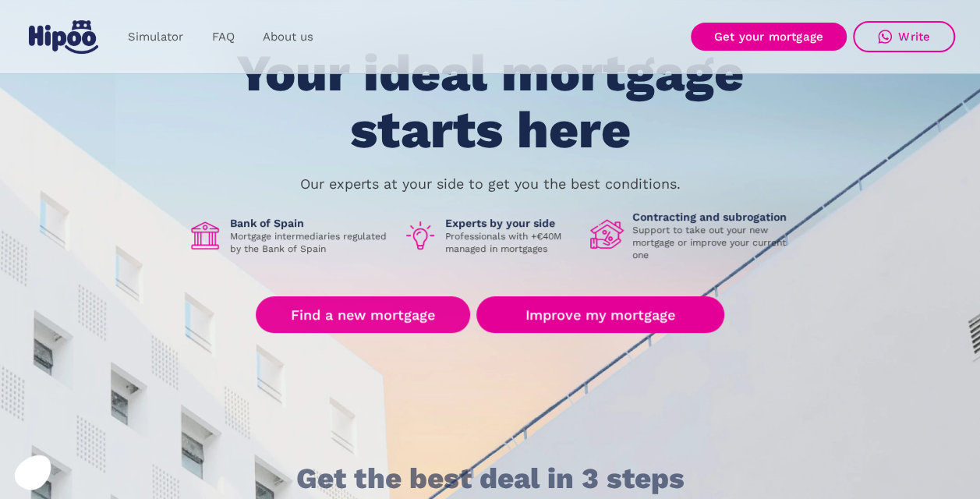  Describe the element at coordinates (491, 183) in the screenshot. I see `font: Our experts at your side to get you the best conditions.` at that location.